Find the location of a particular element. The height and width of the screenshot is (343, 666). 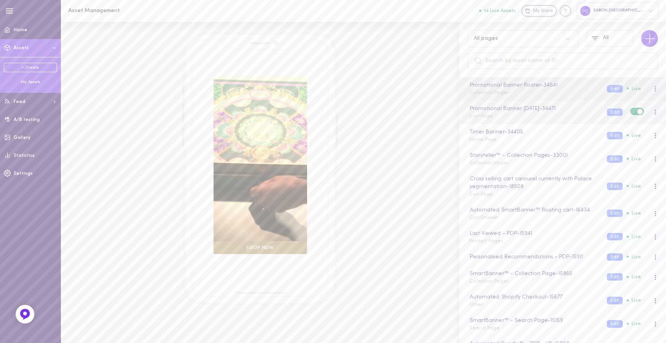

span: A/B testing is located at coordinates (27, 120).